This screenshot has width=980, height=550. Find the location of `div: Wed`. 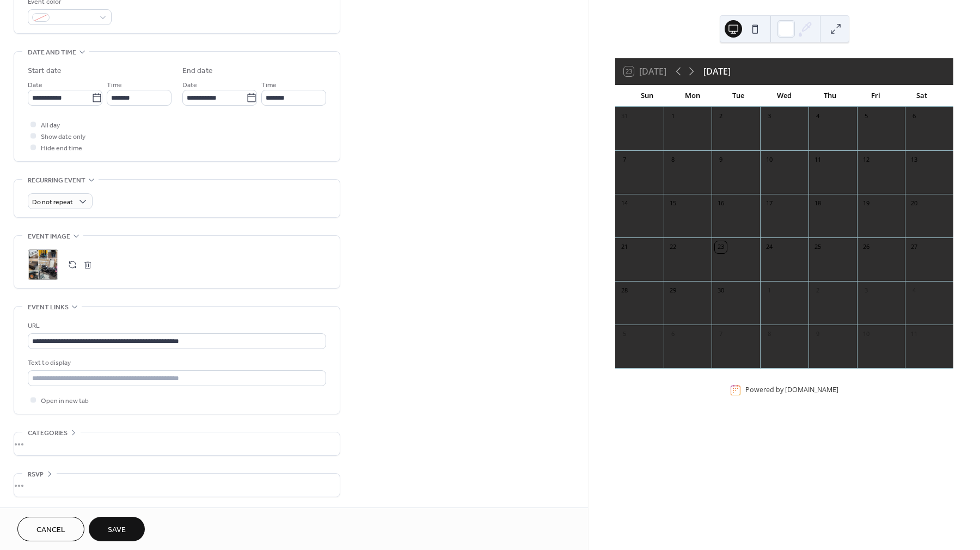

div: Wed is located at coordinates (784, 96).